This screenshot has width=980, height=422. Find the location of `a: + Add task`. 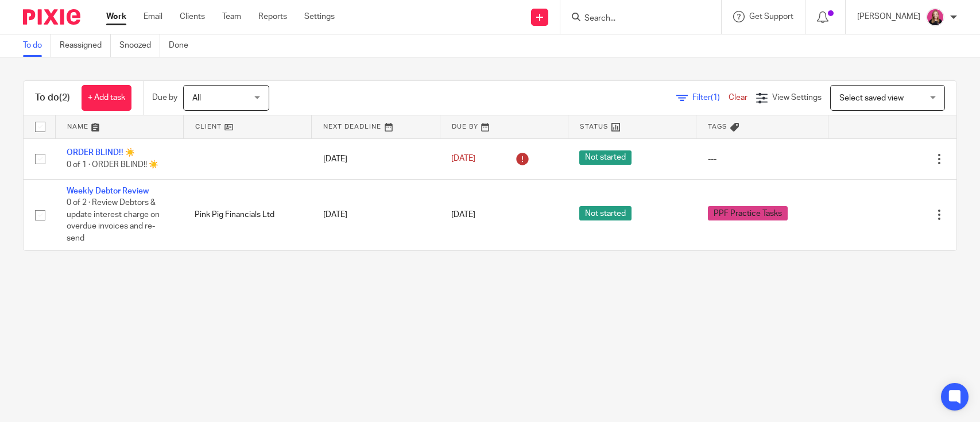

a: + Add task is located at coordinates (106, 97).